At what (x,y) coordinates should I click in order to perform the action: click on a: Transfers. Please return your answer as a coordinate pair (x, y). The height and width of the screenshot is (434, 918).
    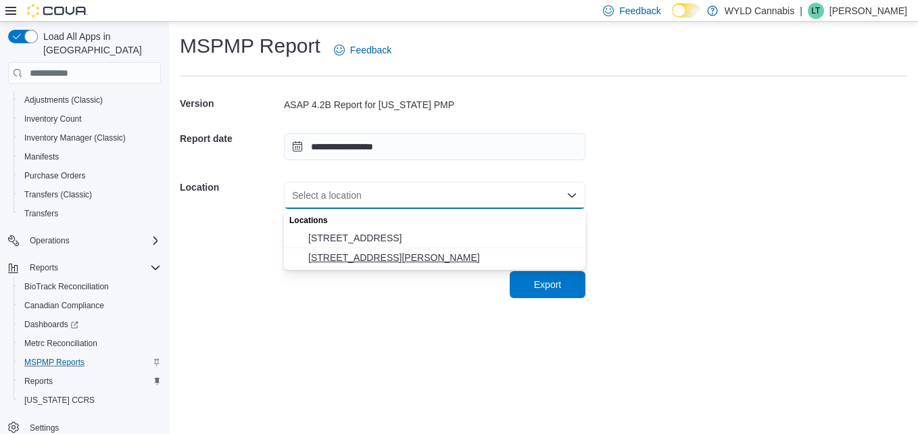
    Looking at the image, I should click on (41, 214).